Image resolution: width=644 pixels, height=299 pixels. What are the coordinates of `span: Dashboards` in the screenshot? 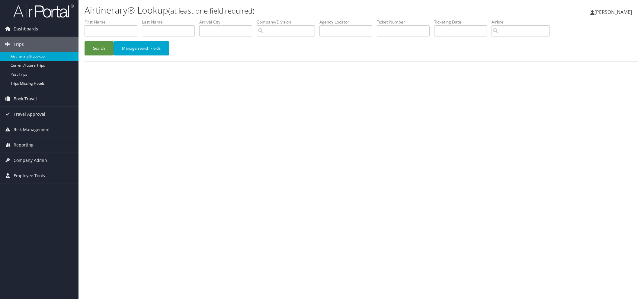 It's located at (25, 29).